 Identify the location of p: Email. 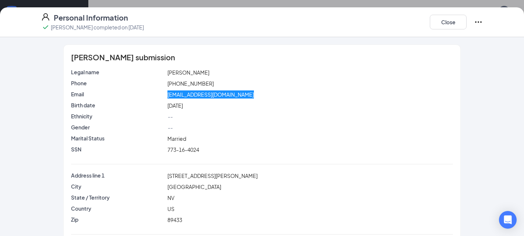
(118, 94).